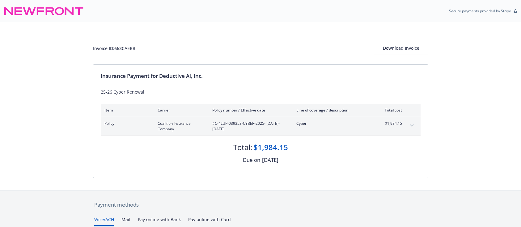 The height and width of the screenshot is (227, 521). What do you see at coordinates (249, 110) in the screenshot?
I see `div: Policy number / Effective date` at bounding box center [249, 110].